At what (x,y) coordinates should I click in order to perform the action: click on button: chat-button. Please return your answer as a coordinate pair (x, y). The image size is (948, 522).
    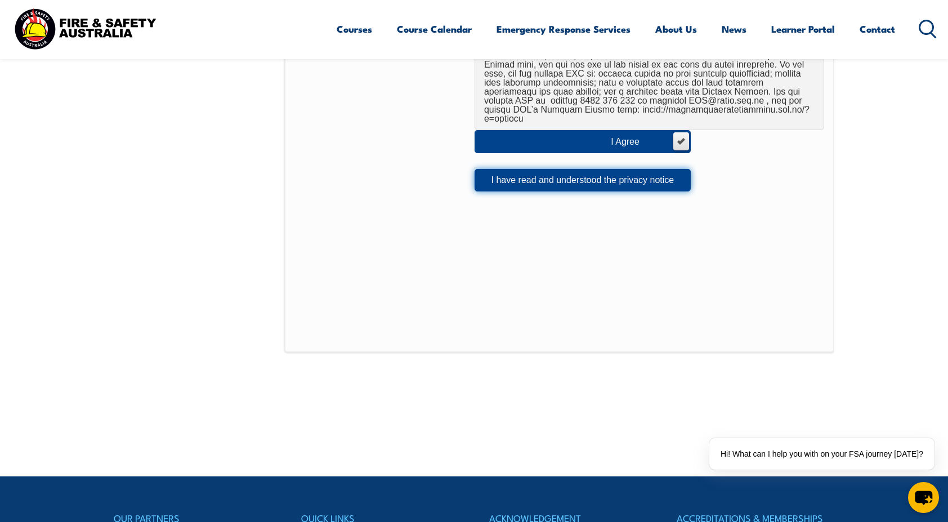
    Looking at the image, I should click on (923, 497).